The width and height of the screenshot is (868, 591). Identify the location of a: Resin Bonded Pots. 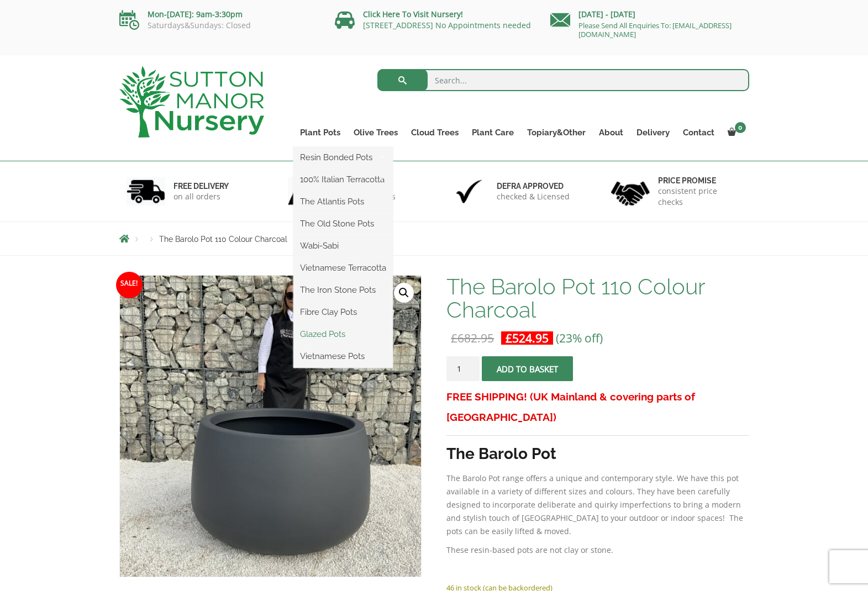
(343, 158).